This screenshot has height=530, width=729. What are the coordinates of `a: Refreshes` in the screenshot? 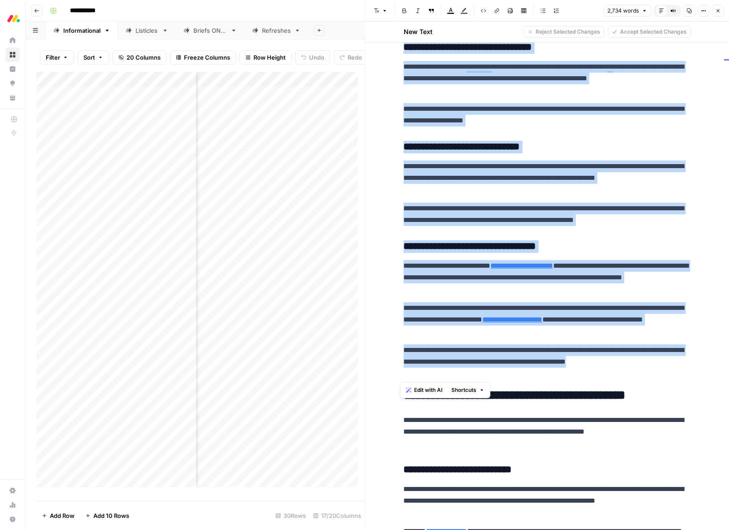 It's located at (276, 30).